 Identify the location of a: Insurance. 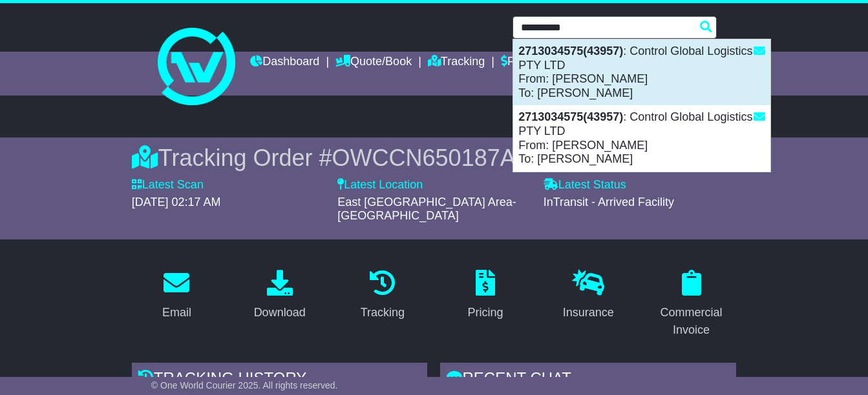
(588, 296).